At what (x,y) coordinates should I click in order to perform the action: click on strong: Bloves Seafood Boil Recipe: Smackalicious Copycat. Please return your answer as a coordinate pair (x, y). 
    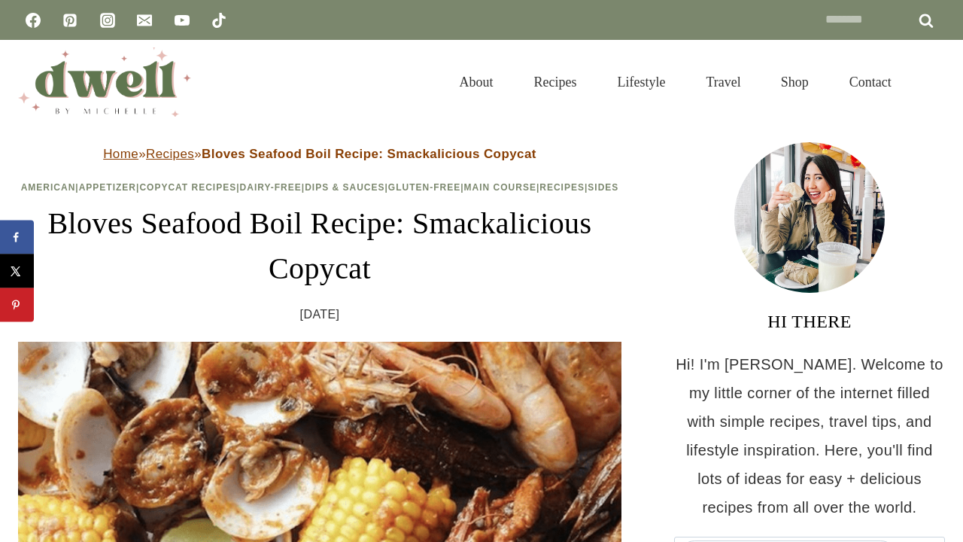
    Looking at the image, I should click on (369, 153).